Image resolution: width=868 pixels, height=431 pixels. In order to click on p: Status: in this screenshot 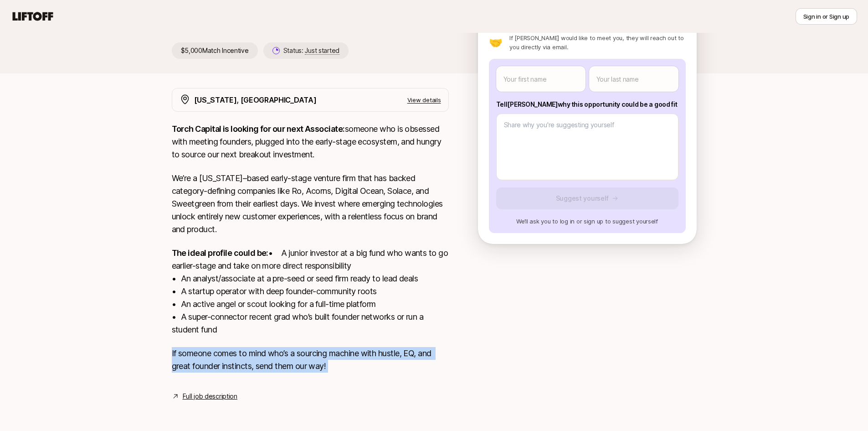, I will do `click(312, 50)`.